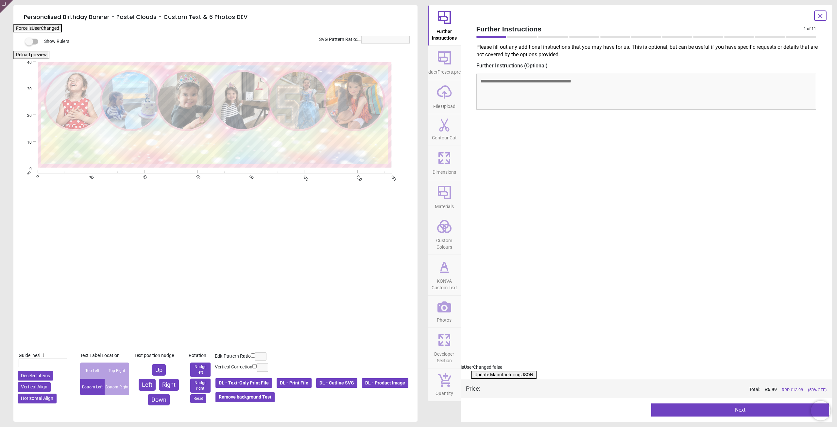 This screenshot has height=427, width=837. What do you see at coordinates (34, 387) in the screenshot?
I see `button: Vertical Align` at bounding box center [34, 387].